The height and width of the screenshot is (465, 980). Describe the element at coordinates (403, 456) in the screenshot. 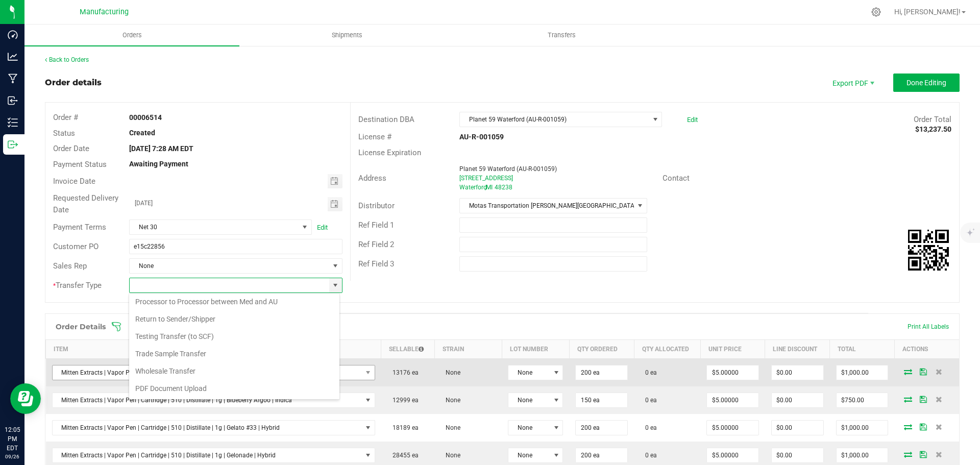

I see `span: 28455 ea` at that location.